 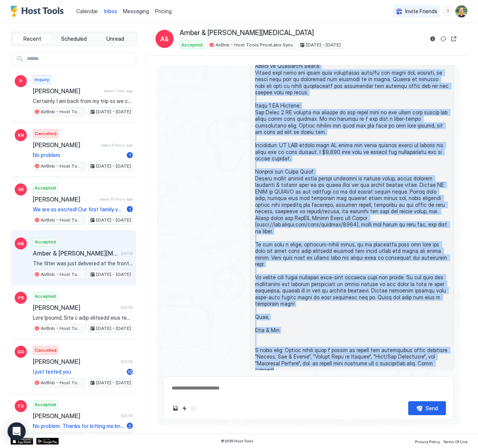 What do you see at coordinates (21, 352) in the screenshot?
I see `span: GD` at bounding box center [21, 352].